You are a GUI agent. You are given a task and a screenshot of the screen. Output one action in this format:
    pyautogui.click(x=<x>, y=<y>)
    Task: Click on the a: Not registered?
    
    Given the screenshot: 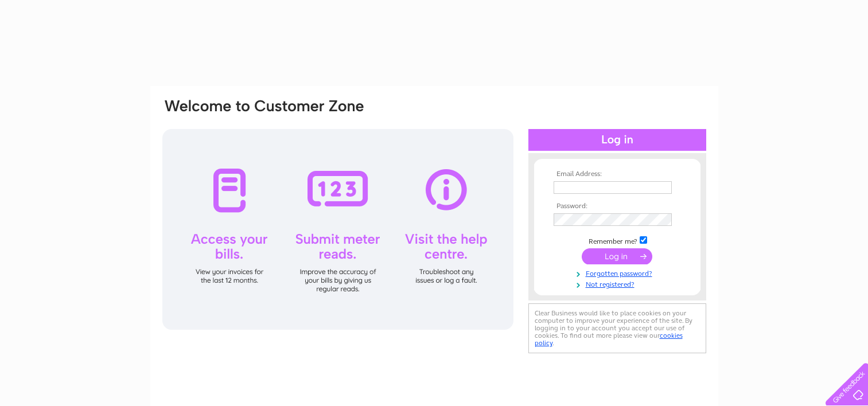 What is the action you would take?
    pyautogui.click(x=619, y=284)
    